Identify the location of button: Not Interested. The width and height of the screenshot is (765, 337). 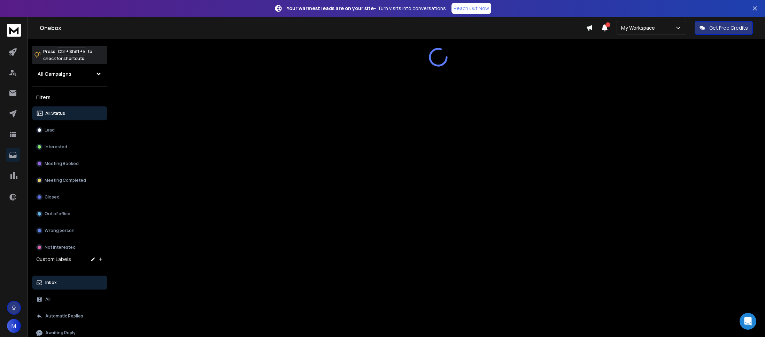
(70, 247).